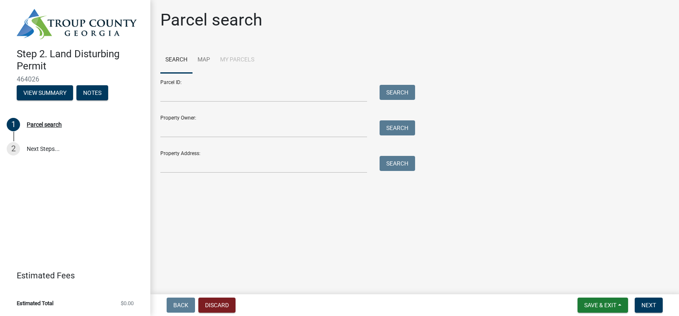 The height and width of the screenshot is (316, 679). What do you see at coordinates (75, 79) in the screenshot?
I see `span: 464026` at bounding box center [75, 79].